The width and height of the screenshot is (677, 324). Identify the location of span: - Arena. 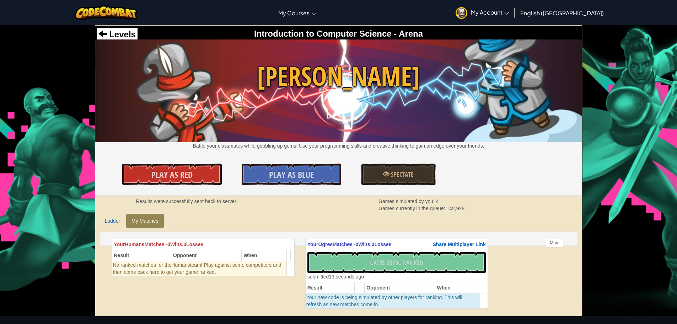
(407, 33).